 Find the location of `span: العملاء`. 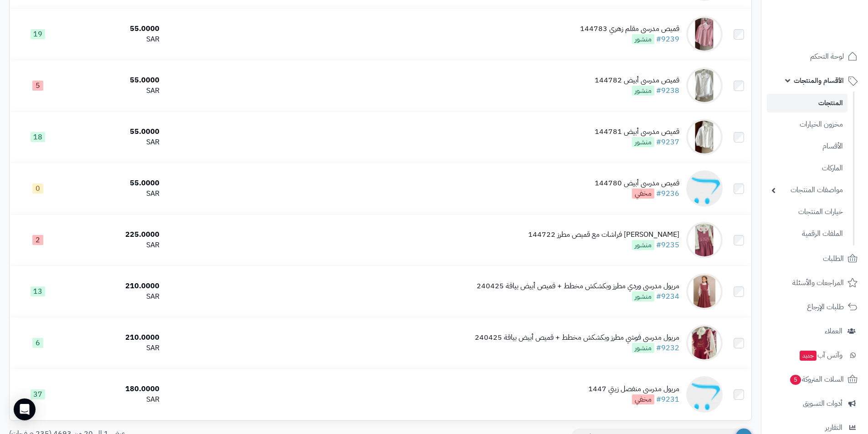

span: العملاء is located at coordinates (833, 331).